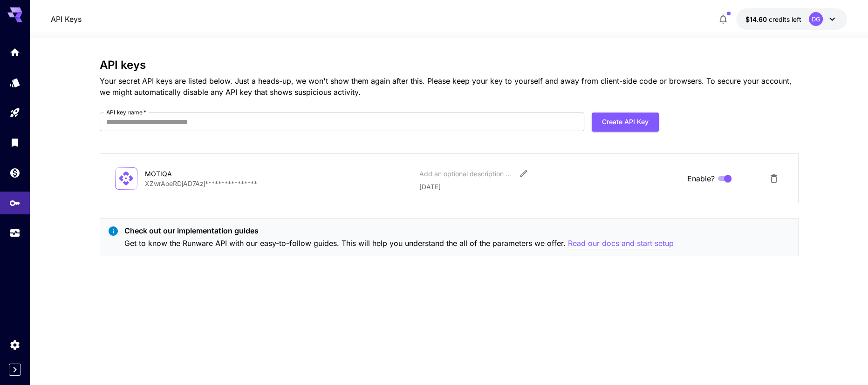 Image resolution: width=868 pixels, height=385 pixels. I want to click on p: API Keys, so click(66, 19).